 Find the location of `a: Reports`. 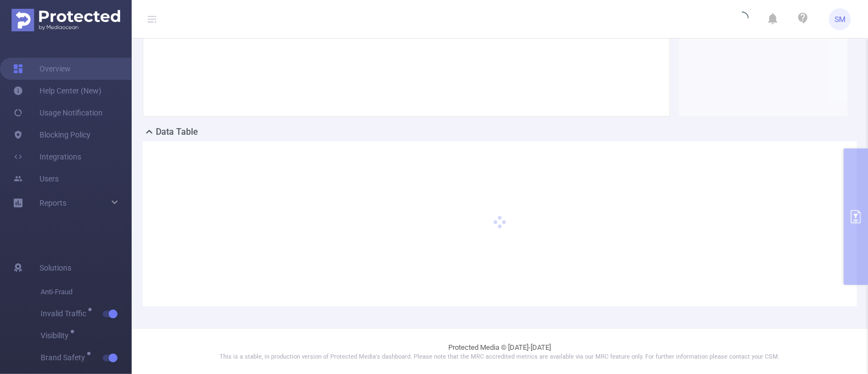

a: Reports is located at coordinates (53, 203).